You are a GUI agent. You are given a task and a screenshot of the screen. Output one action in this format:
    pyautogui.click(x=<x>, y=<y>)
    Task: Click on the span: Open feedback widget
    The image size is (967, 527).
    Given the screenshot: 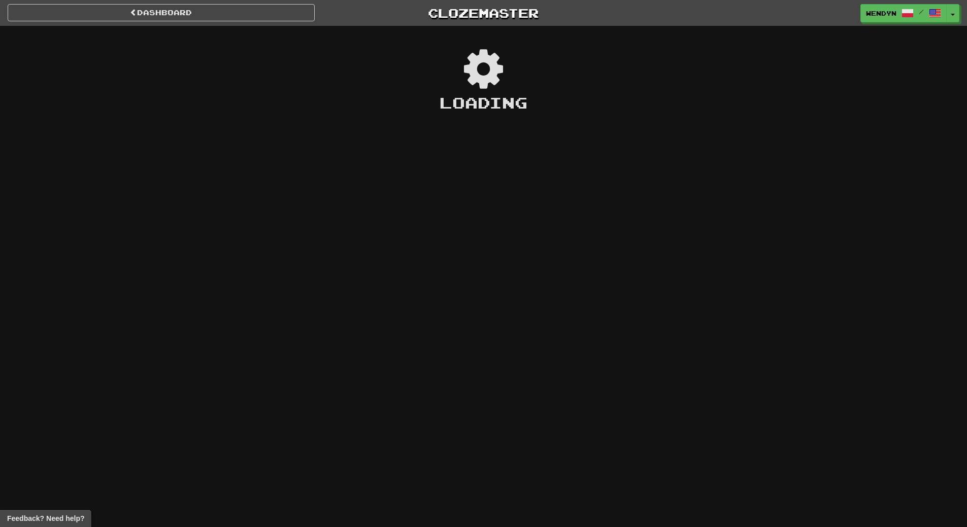 What is the action you would take?
    pyautogui.click(x=46, y=519)
    